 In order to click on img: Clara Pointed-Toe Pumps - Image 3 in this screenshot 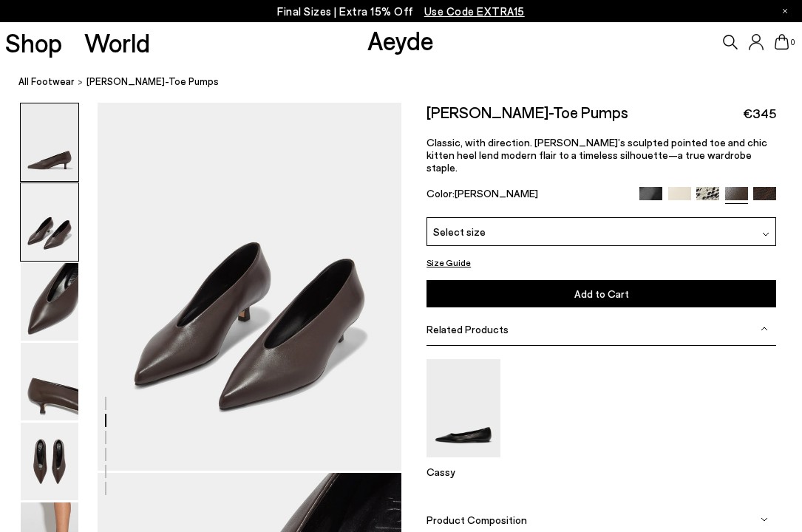, I will do `click(50, 302)`.